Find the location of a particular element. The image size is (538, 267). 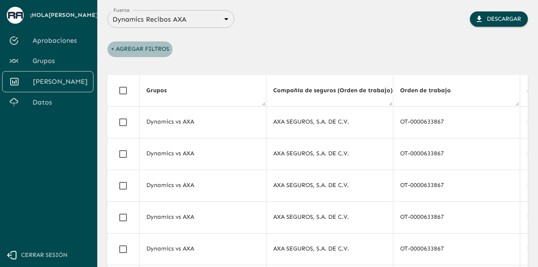

button: + Agregar Filtros is located at coordinates (140, 49).